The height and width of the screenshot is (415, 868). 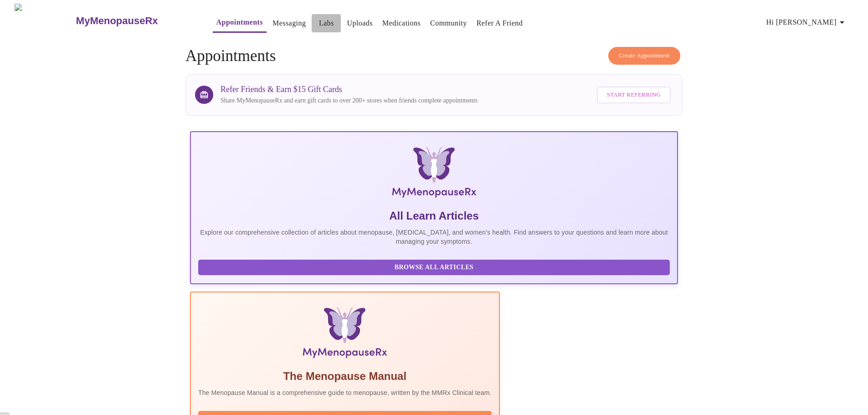 What do you see at coordinates (448, 23) in the screenshot?
I see `button: Community` at bounding box center [448, 23].